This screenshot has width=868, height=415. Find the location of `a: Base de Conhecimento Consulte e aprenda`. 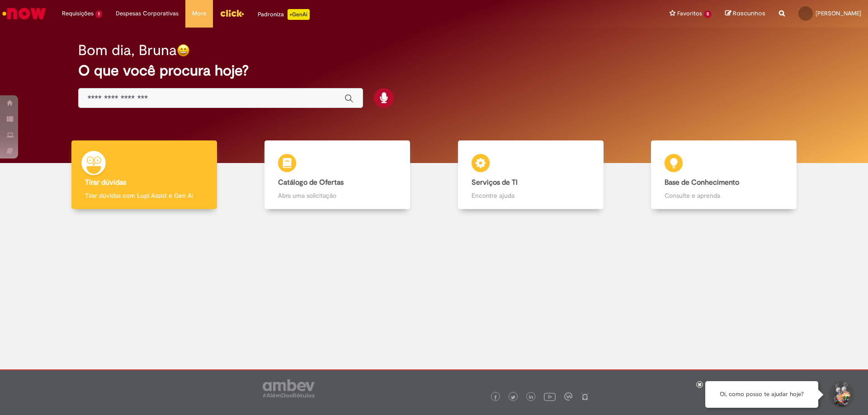

a: Base de Conhecimento Consulte e aprenda is located at coordinates (724, 175).